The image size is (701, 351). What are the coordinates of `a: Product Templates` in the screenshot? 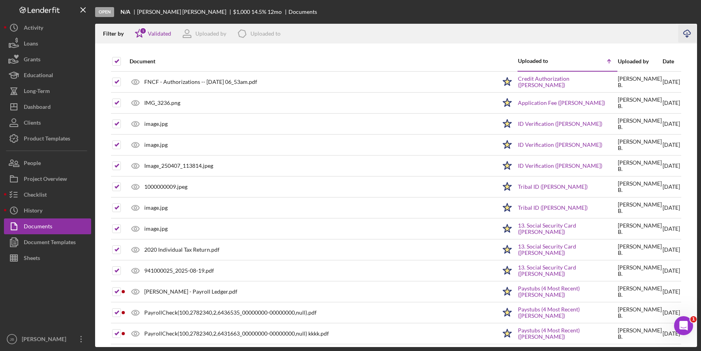 It's located at (48, 139).